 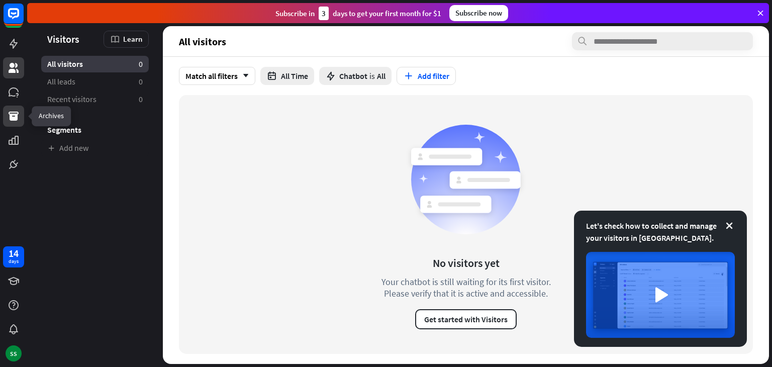 I want to click on span: Chatbot, so click(x=354, y=76).